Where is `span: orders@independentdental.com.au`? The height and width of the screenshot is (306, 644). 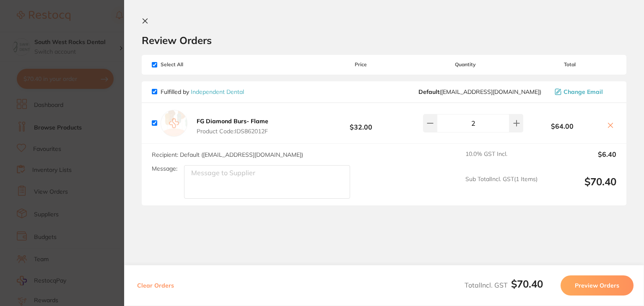
span: orders@independentdental.com.au is located at coordinates (480, 92).